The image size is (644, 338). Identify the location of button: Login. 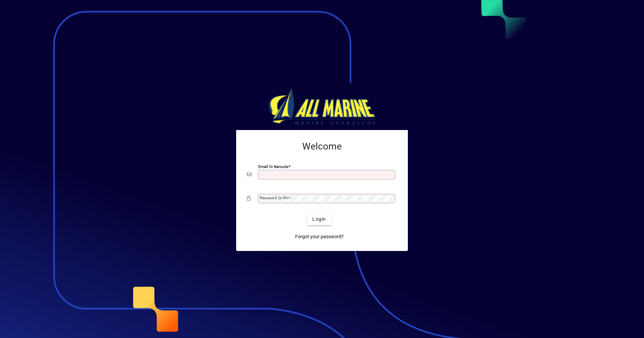
(319, 219).